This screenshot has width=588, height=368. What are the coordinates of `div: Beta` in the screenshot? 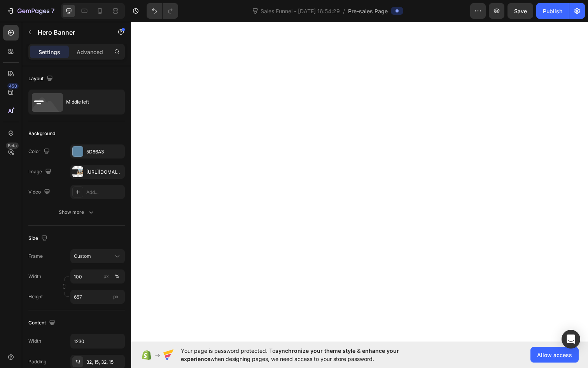 It's located at (12, 146).